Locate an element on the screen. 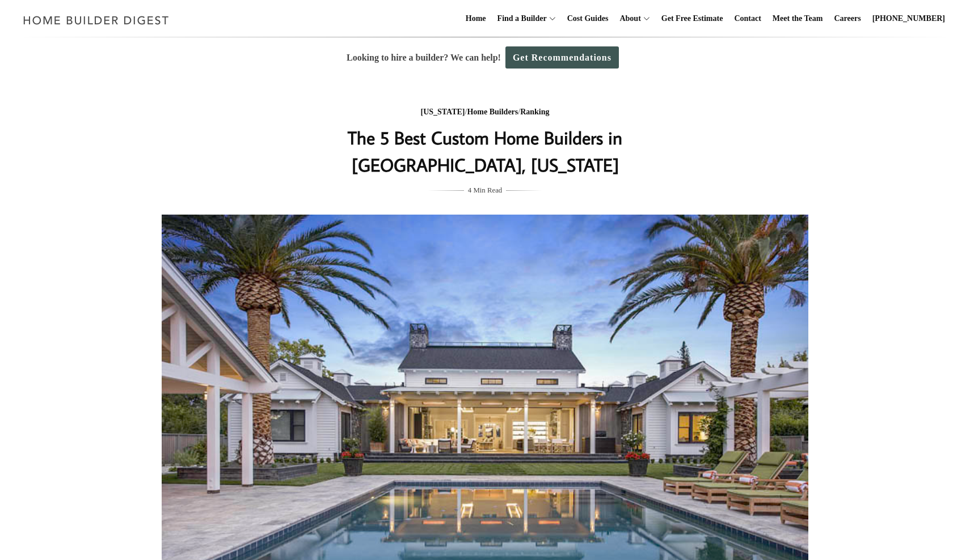  a: About is located at coordinates (627, 19).